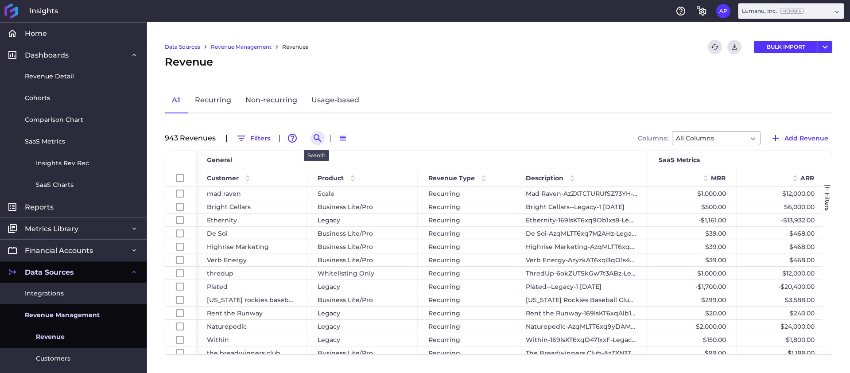  What do you see at coordinates (220, 273) in the screenshot?
I see `span: thredup` at bounding box center [220, 273].